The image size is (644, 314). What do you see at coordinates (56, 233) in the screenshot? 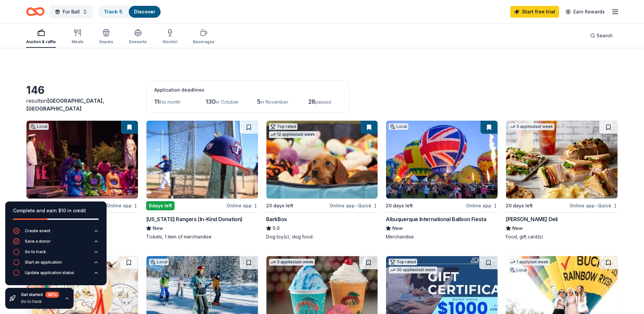
I see `button: Create event` at bounding box center [56, 233].